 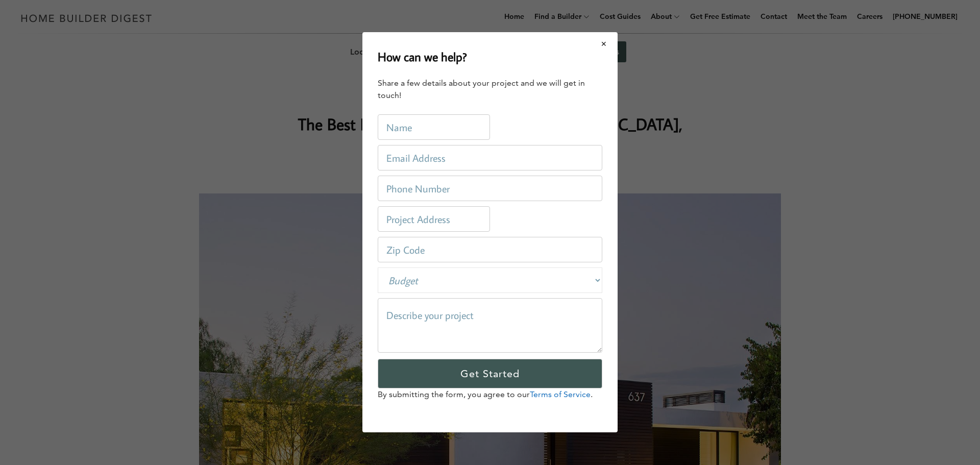 I want to click on button: Close modal, so click(x=604, y=44).